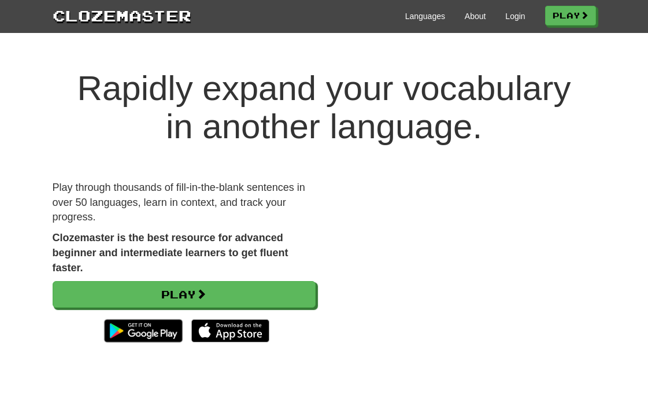 The image size is (648, 417). I want to click on img: Download_on_the_App_Store_Badge_US-UK_135x40-25178aeef6eb6b83b96f5f2d004eda3bffbb37122de64afbaef7..., so click(230, 331).